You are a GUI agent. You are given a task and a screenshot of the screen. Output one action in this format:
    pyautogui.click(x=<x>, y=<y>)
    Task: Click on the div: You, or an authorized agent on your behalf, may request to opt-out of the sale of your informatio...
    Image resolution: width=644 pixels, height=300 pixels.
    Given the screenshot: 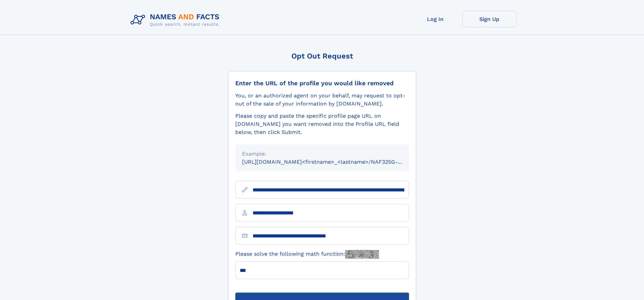 What is the action you would take?
    pyautogui.click(x=322, y=100)
    